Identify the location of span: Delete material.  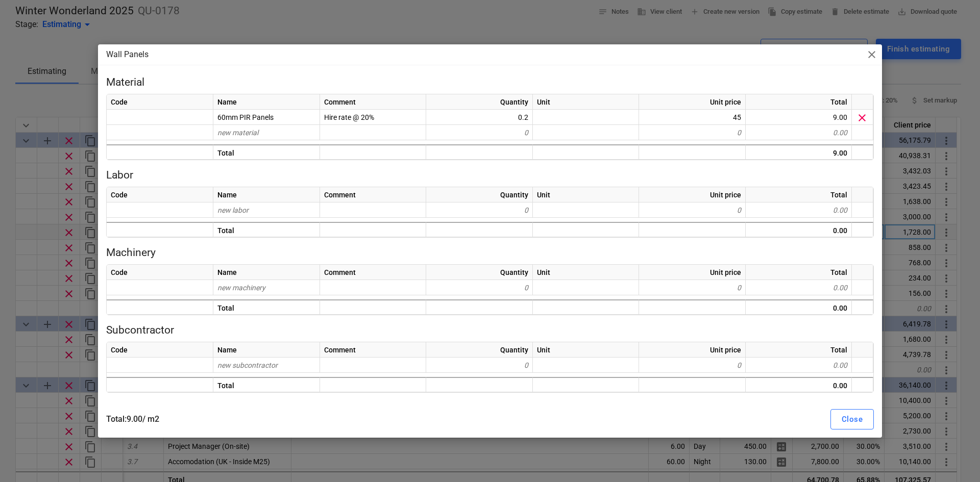
(862, 118).